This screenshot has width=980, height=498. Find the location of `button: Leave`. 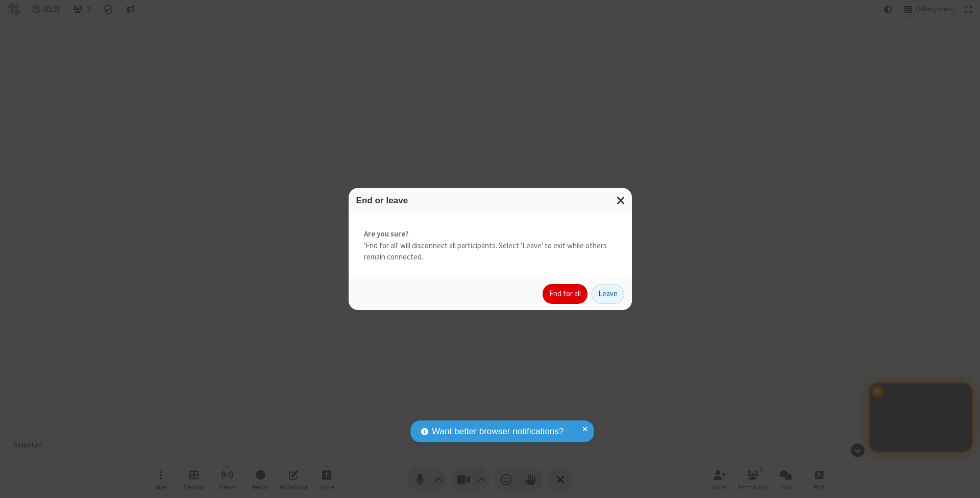

button: Leave is located at coordinates (608, 294).